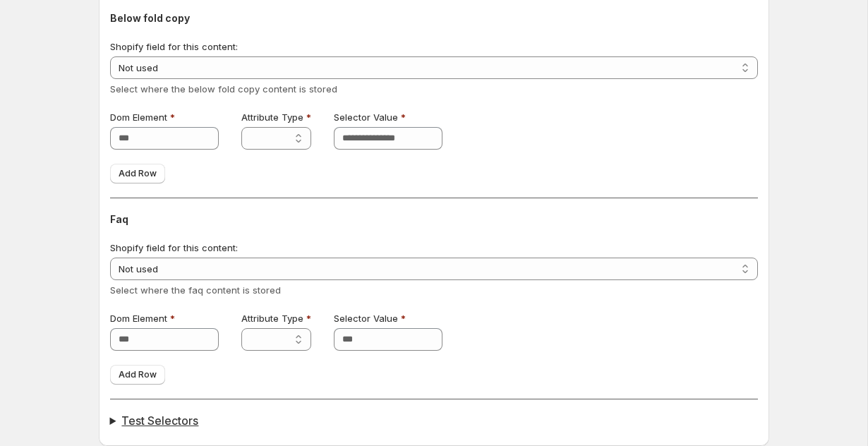 This screenshot has height=446, width=868. Describe the element at coordinates (434, 421) in the screenshot. I see `summary: Test Selectors` at that location.